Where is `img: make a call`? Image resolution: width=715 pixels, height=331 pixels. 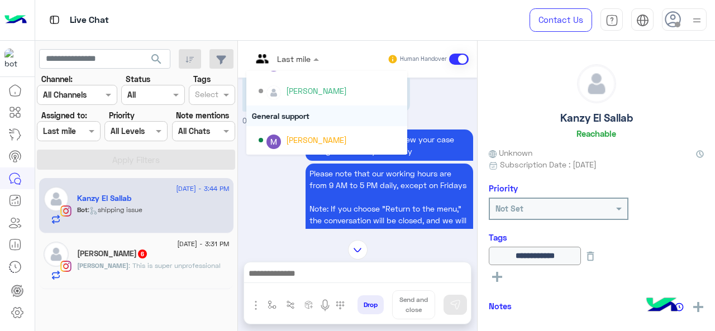
img: make a call is located at coordinates (340, 306).